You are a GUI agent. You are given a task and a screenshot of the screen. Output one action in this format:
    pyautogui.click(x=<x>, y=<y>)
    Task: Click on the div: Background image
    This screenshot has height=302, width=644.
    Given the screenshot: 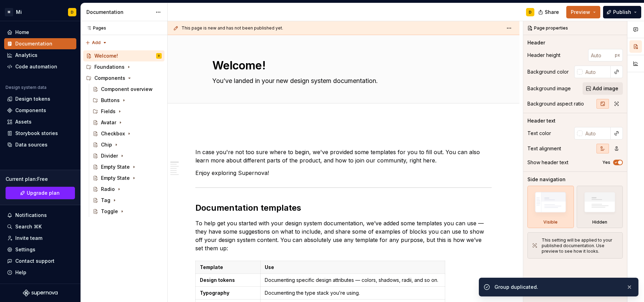 What is the action you would take?
    pyautogui.click(x=549, y=88)
    